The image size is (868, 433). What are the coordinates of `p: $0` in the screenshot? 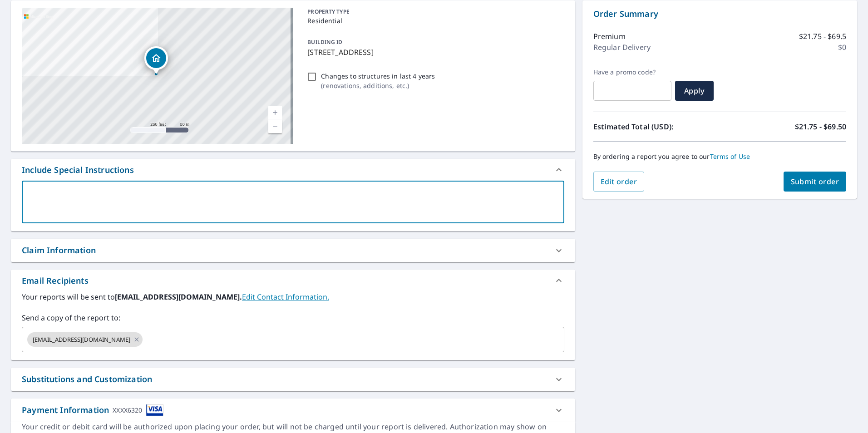 It's located at (842, 47).